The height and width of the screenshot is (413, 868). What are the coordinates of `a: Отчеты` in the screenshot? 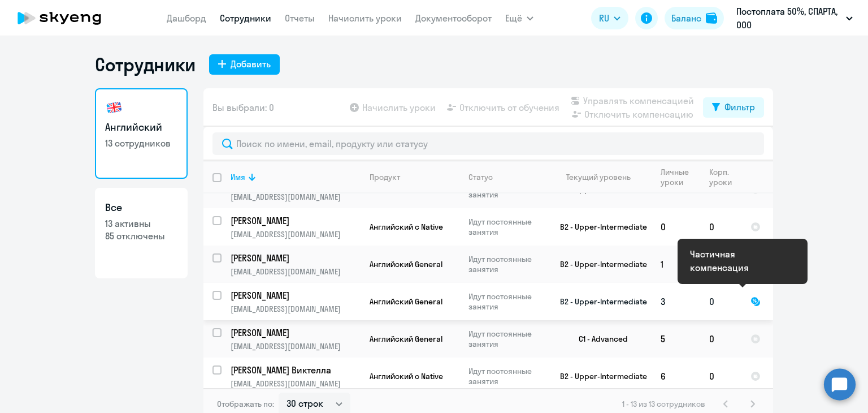 It's located at (299, 18).